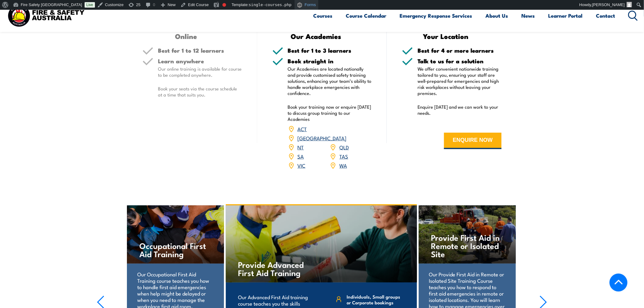 This screenshot has height=308, width=644. What do you see at coordinates (343, 165) in the screenshot?
I see `a: WA` at bounding box center [343, 165].